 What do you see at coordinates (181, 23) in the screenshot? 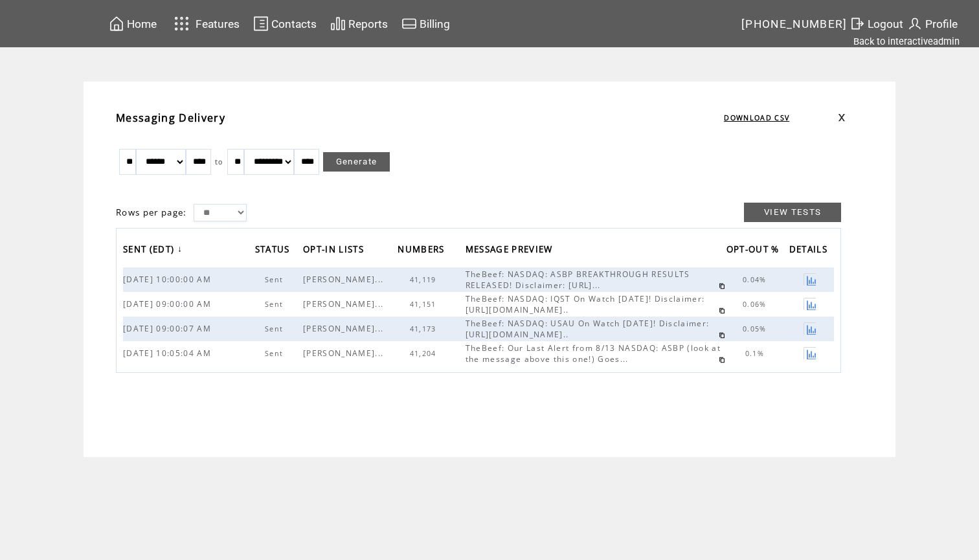
I see `img: features.svg` at bounding box center [181, 23].